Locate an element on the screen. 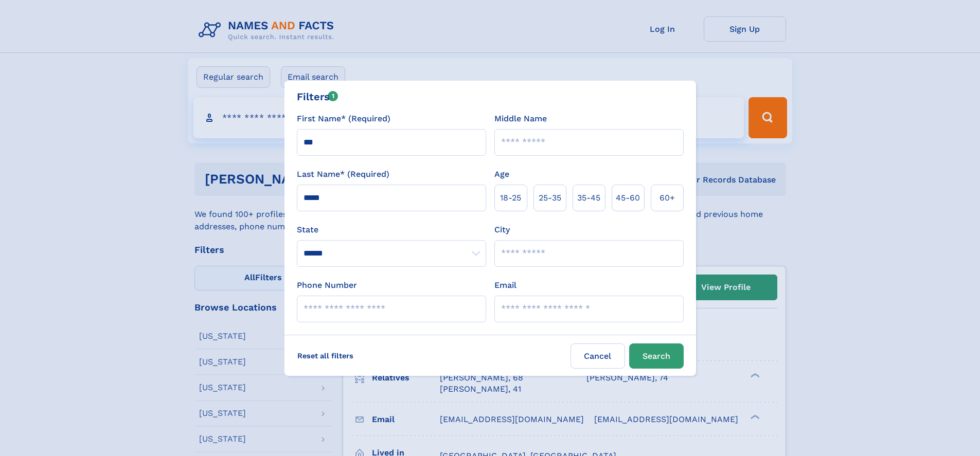 Image resolution: width=980 pixels, height=456 pixels. span: 18‑25 is located at coordinates (510, 198).